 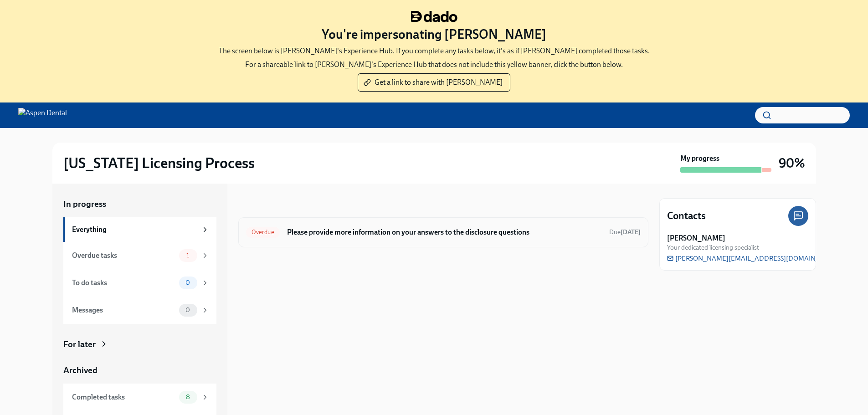 What do you see at coordinates (135, 230) in the screenshot?
I see `div: Everything` at bounding box center [135, 230].